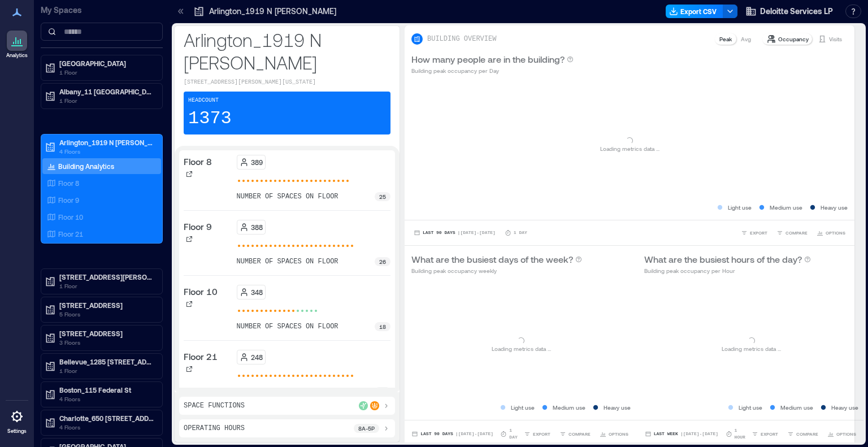 The height and width of the screenshot is (447, 868). I want to click on p: Building peak occupancy per Day, so click(492, 71).